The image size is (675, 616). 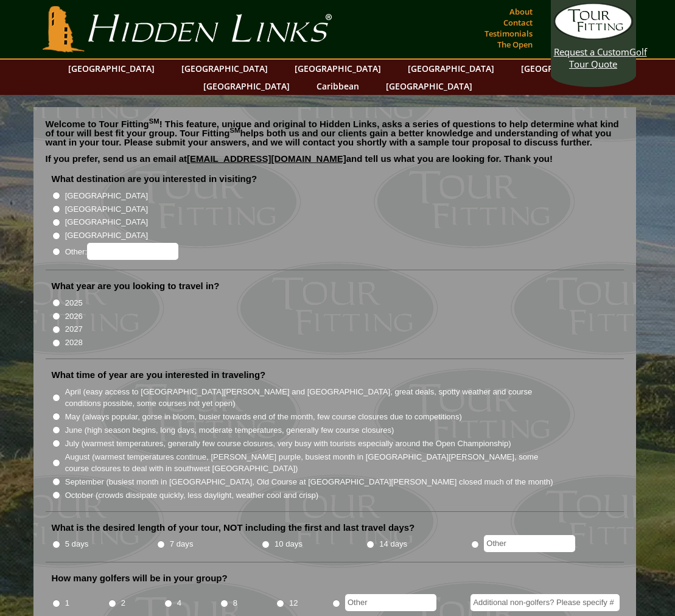 What do you see at coordinates (289, 544) in the screenshot?
I see `label: 10 days` at bounding box center [289, 544].